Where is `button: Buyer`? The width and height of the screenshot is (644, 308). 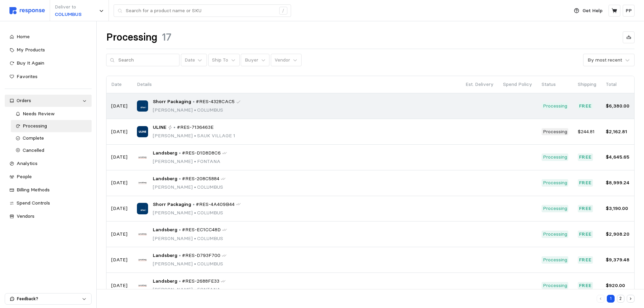 button: Buyer is located at coordinates (255, 60).